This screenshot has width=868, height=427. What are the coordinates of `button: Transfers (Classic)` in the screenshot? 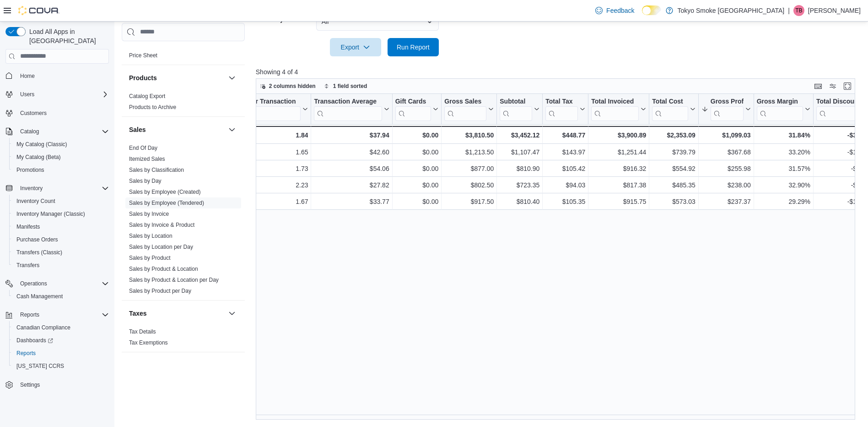 It's located at (61, 252).